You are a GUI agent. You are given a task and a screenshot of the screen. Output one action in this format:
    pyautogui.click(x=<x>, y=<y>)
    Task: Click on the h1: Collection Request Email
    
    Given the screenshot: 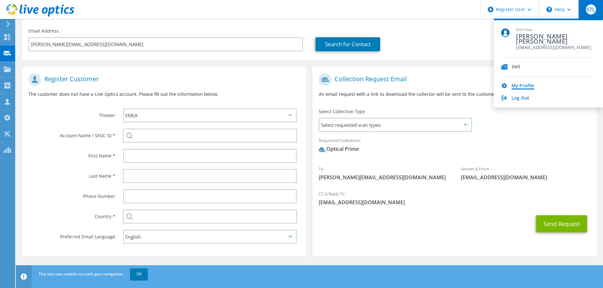 What is the action you would take?
    pyautogui.click(x=453, y=80)
    